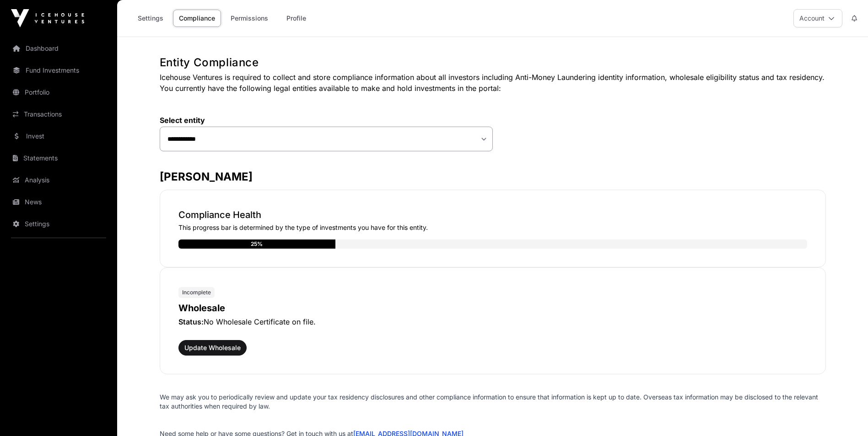  I want to click on a: Permissions, so click(249, 18).